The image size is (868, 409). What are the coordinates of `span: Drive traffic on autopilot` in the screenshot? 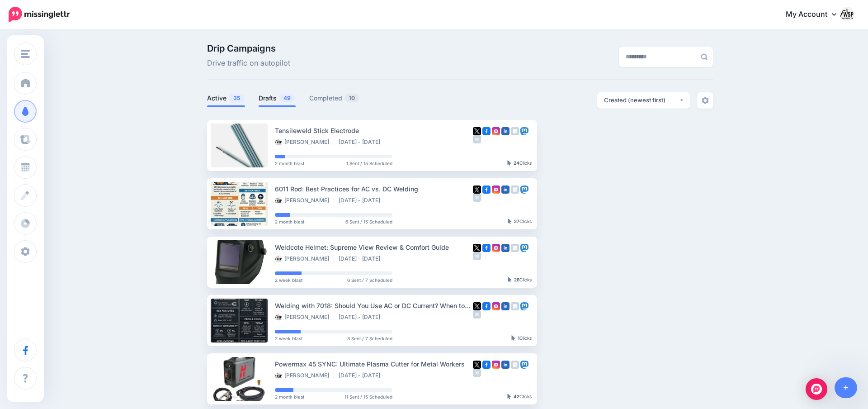 It's located at (249, 63).